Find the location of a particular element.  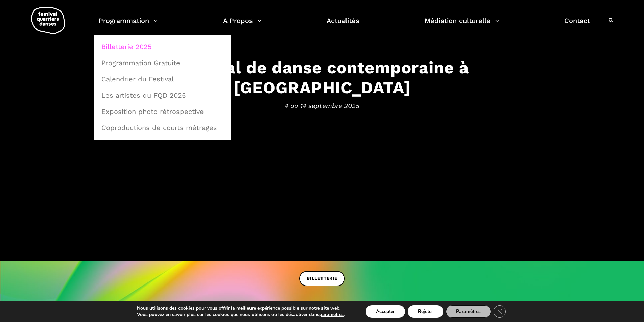

button: Rejeter is located at coordinates (425, 311).